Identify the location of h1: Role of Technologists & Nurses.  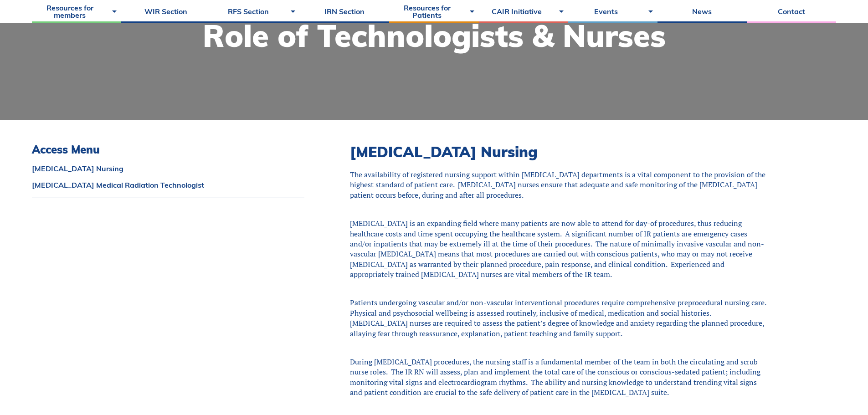
(434, 35).